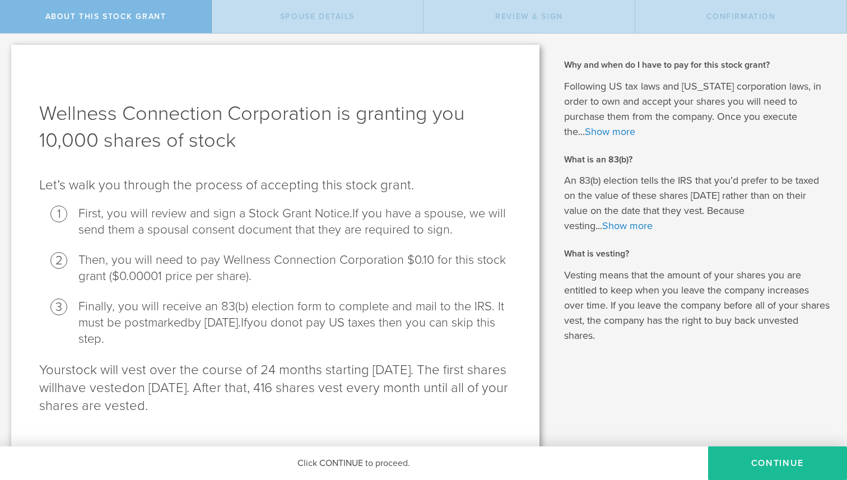 This screenshot has width=847, height=480. Describe the element at coordinates (697, 65) in the screenshot. I see `h2: Why and when do I have to pay for this stock grant?` at that location.